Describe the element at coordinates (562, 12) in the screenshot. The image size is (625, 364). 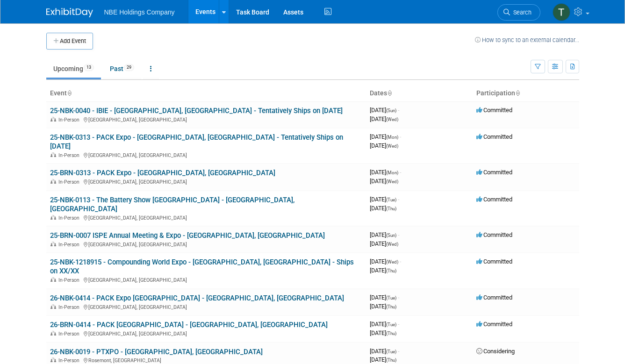
I see `img: Tim Wiersma` at that location.